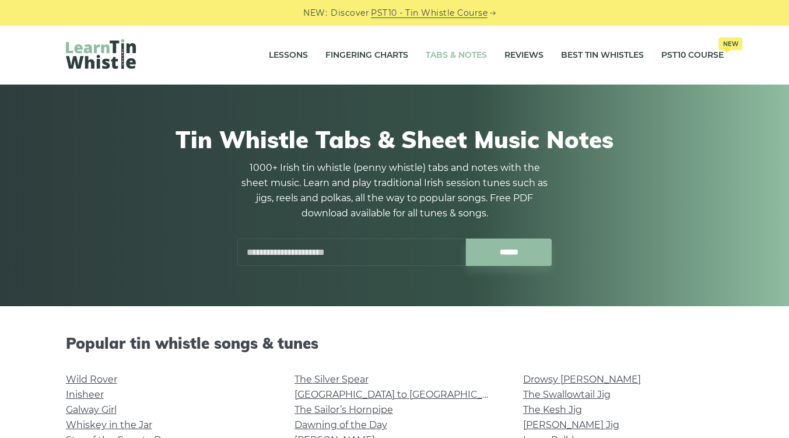 This screenshot has height=438, width=789. What do you see at coordinates (92, 379) in the screenshot?
I see `a: Wild Rover` at bounding box center [92, 379].